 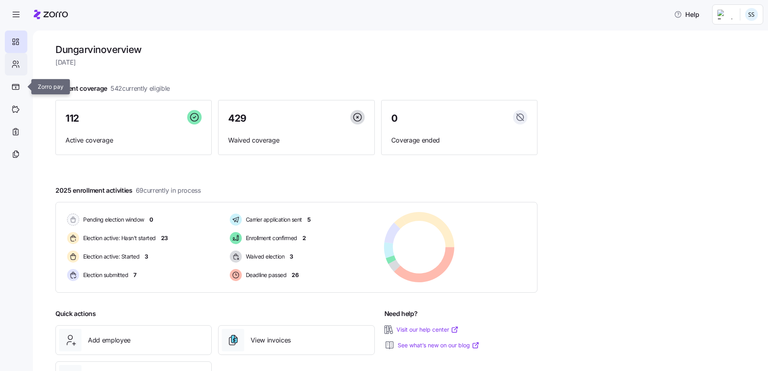 I want to click on span: Election submitted, so click(x=104, y=275).